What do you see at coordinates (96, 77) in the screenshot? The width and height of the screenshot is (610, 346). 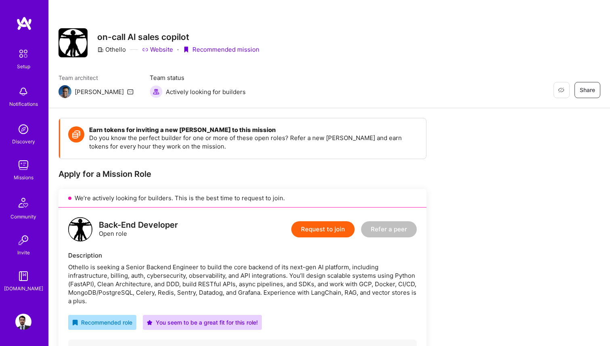 I see `span: Team architect` at bounding box center [96, 77].